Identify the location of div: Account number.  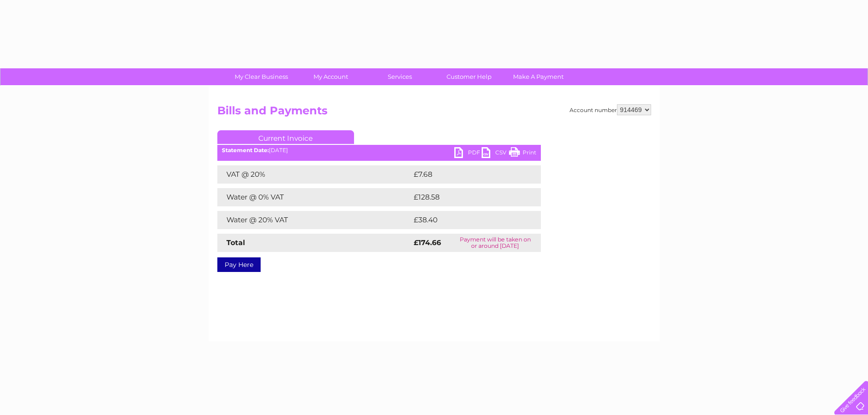
(610, 110).